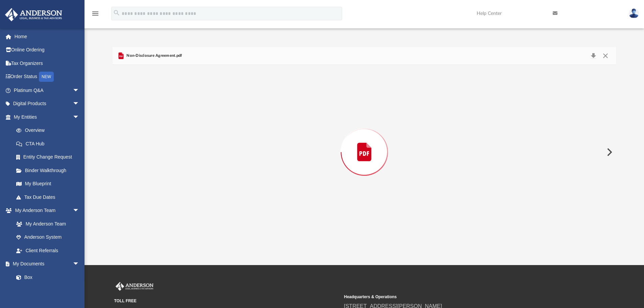 The image size is (644, 308). Describe the element at coordinates (364, 143) in the screenshot. I see `div: Preview` at that location.